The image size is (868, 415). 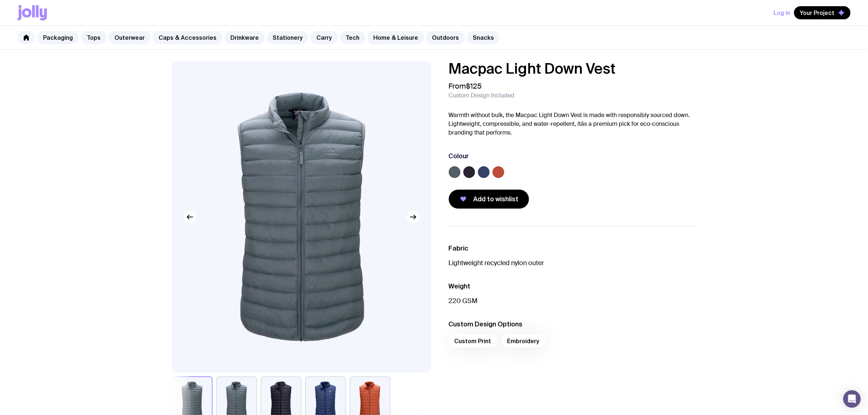 What do you see at coordinates (852, 398) in the screenshot?
I see `div: Open Intercom Messenger` at bounding box center [852, 398].